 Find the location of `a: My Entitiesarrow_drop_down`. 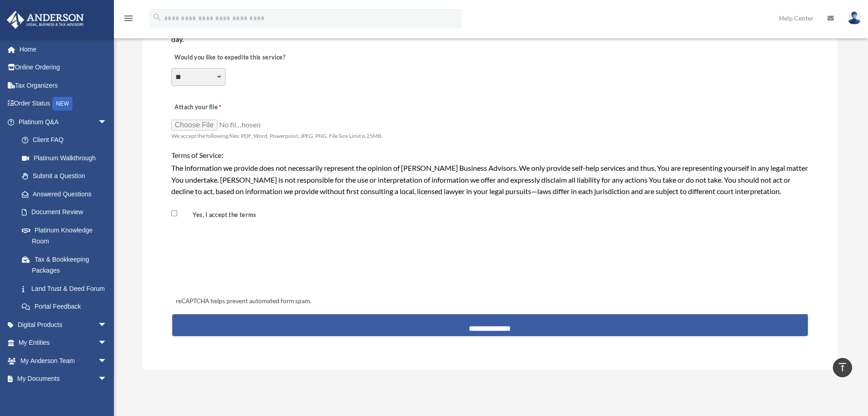

a: My Entitiesarrow_drop_down is located at coordinates (63, 343).